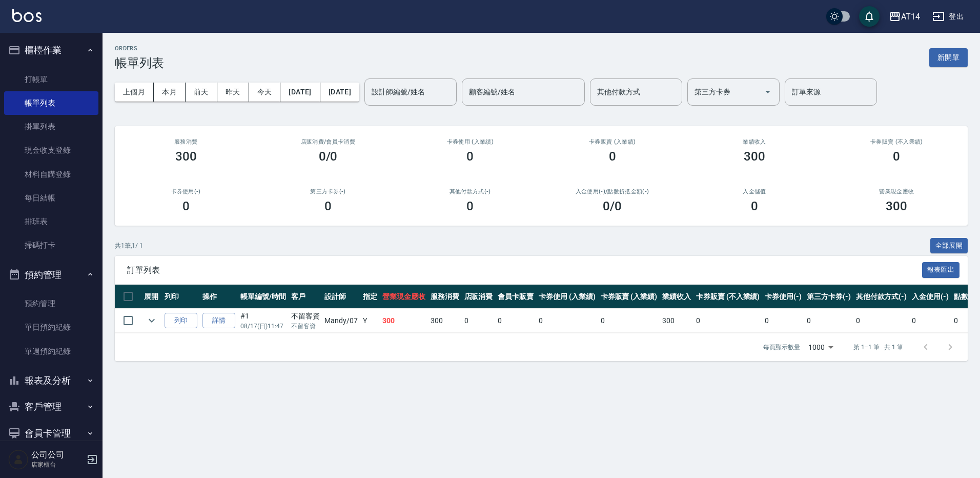 The height and width of the screenshot is (478, 980). I want to click on th: 指定, so click(370, 297).